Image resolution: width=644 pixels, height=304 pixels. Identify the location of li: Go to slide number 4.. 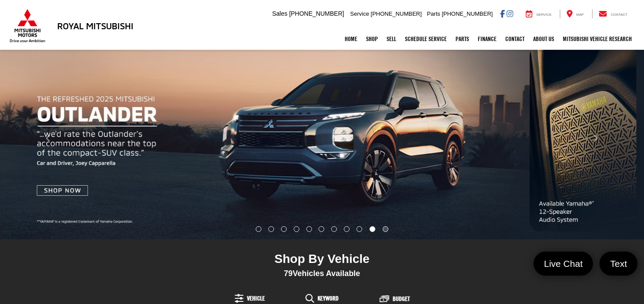
(296, 229).